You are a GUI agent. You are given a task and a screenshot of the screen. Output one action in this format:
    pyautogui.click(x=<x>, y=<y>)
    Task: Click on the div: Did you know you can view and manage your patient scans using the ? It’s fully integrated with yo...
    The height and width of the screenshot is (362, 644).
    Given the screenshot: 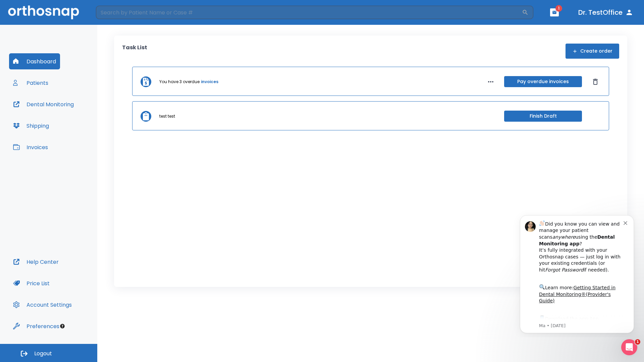 What is the action you would take?
    pyautogui.click(x=71, y=41)
    